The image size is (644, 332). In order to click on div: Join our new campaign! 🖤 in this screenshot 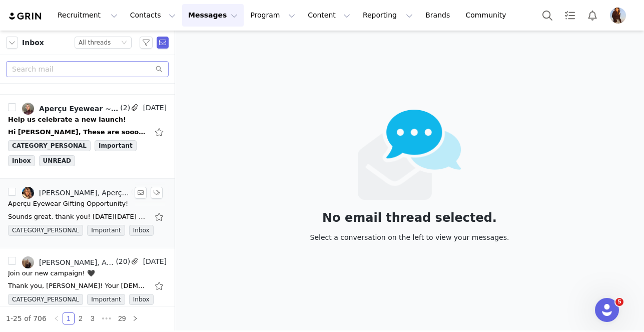, I will do `click(51, 273)`.